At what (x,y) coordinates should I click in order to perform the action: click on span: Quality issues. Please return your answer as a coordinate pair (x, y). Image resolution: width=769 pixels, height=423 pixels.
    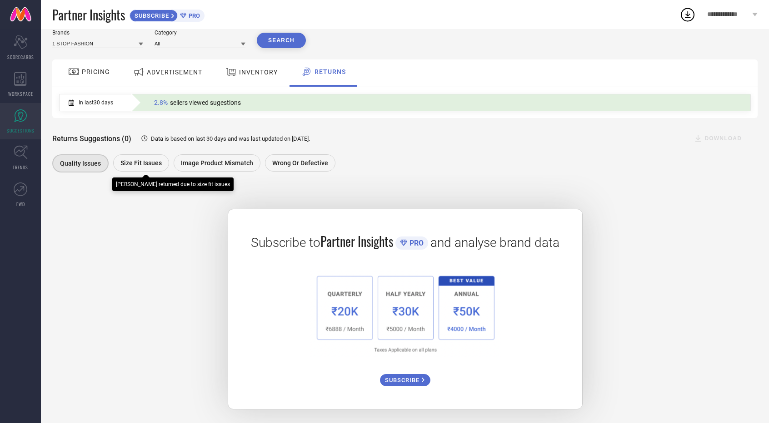
    Looking at the image, I should click on (80, 164).